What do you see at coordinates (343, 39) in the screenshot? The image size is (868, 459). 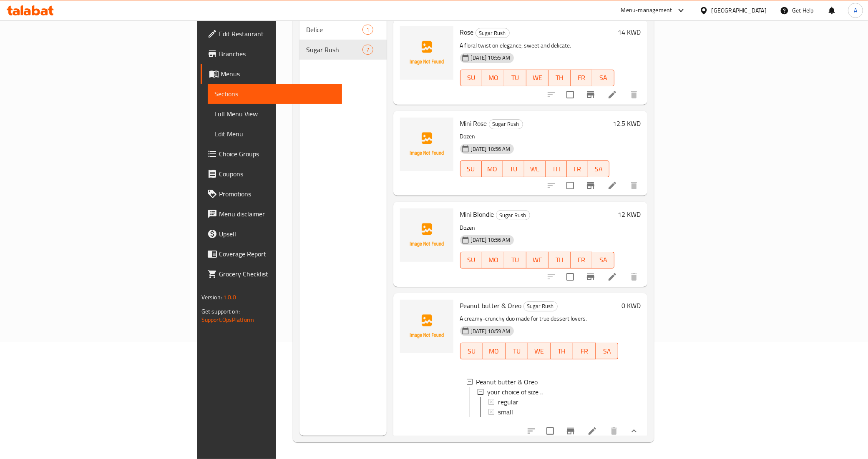 I see `nav: Menu sections` at bounding box center [343, 39].